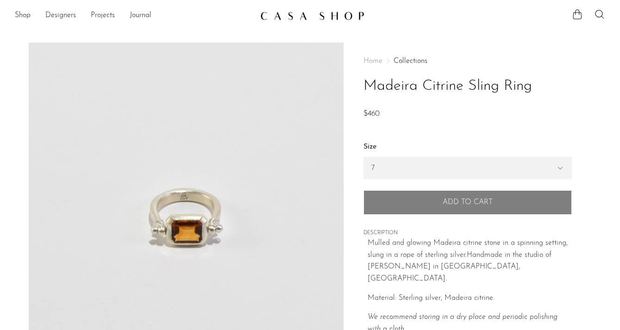 Image resolution: width=620 pixels, height=330 pixels. Describe the element at coordinates (468, 86) in the screenshot. I see `h1: Madeira Citrine Sling Ring` at that location.